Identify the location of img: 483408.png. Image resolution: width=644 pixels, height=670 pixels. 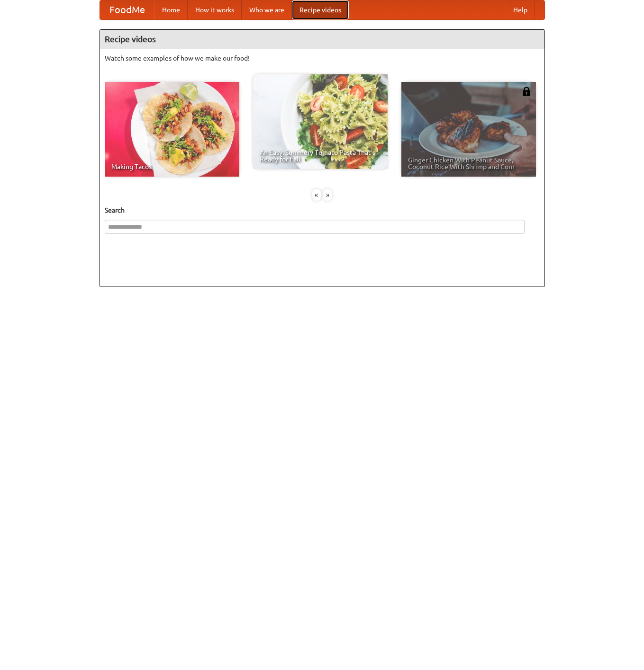
(527, 91).